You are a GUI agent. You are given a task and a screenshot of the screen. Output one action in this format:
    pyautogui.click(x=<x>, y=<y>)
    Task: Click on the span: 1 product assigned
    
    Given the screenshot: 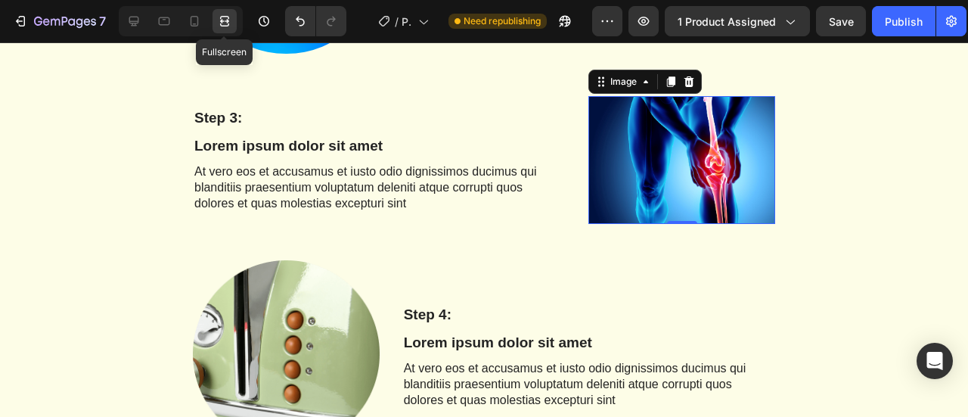 What is the action you would take?
    pyautogui.click(x=727, y=21)
    